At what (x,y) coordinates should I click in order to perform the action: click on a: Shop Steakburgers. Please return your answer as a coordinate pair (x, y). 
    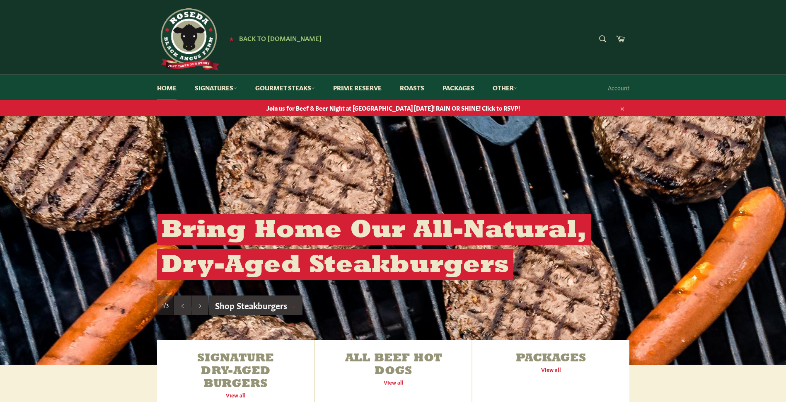
    Looking at the image, I should click on (256, 305).